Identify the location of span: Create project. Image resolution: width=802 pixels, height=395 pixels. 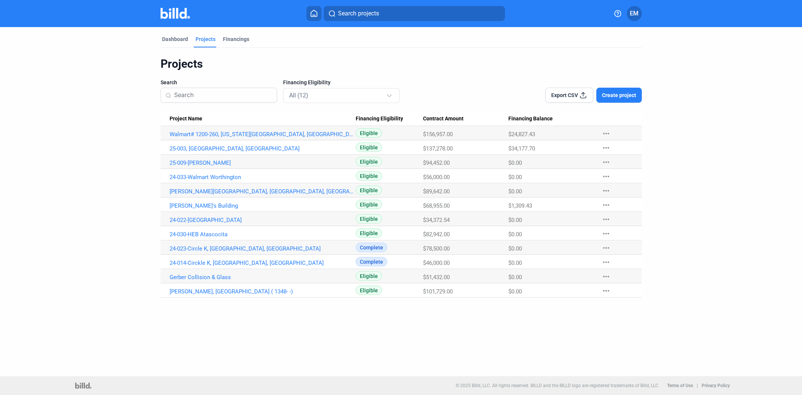
(619, 95).